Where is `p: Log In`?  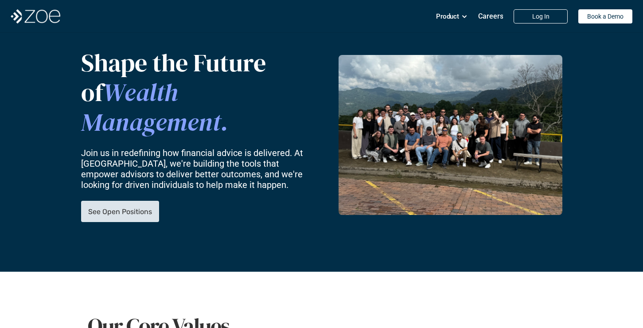
p: Log In is located at coordinates (541, 16).